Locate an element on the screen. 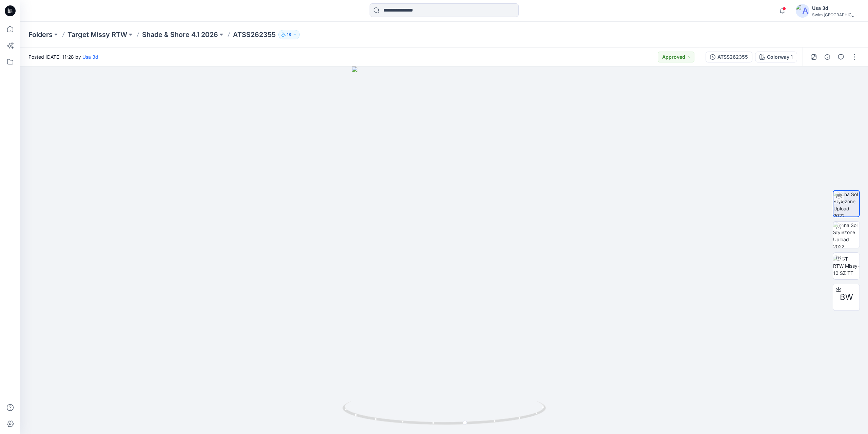 The width and height of the screenshot is (868, 434). img: avatar is located at coordinates (802, 11).